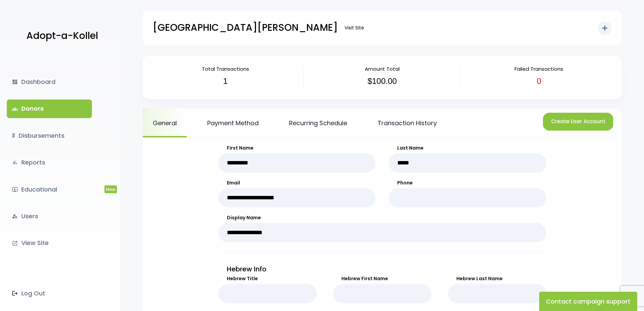 The image size is (644, 311). I want to click on a: dashboardDashboard, so click(50, 82).